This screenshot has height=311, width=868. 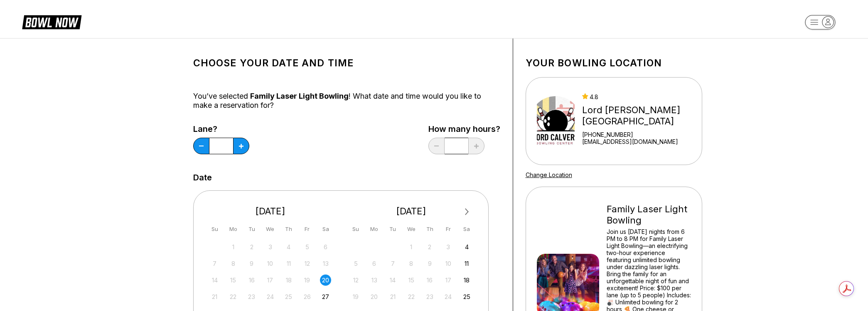 I want to click on div: Choose Saturday, October 18th, 2025, so click(x=467, y=280).